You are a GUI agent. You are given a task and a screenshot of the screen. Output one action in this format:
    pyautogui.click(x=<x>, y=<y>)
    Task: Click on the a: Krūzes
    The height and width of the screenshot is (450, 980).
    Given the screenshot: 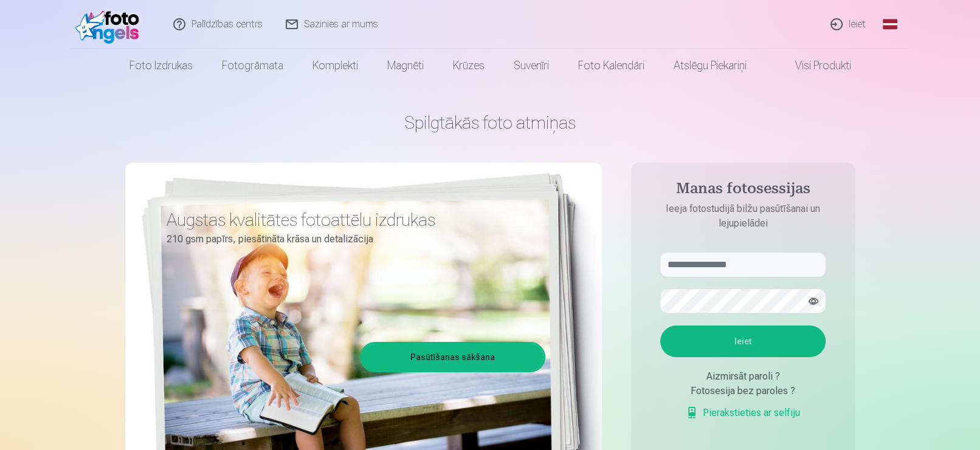 What is the action you would take?
    pyautogui.click(x=469, y=66)
    